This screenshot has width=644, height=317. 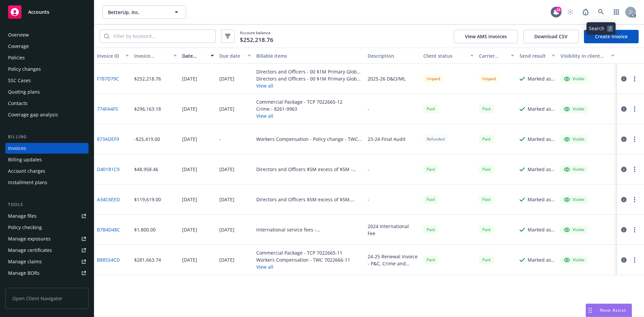 I want to click on div: Date issued, so click(x=194, y=56).